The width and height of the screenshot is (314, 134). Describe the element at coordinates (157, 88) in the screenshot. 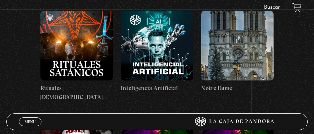

I see `h4: Inteligencia Artificial` at that location.